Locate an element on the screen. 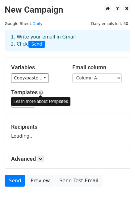 The height and width of the screenshot is (210, 135). small: Google Sheet: is located at coordinates (23, 23).